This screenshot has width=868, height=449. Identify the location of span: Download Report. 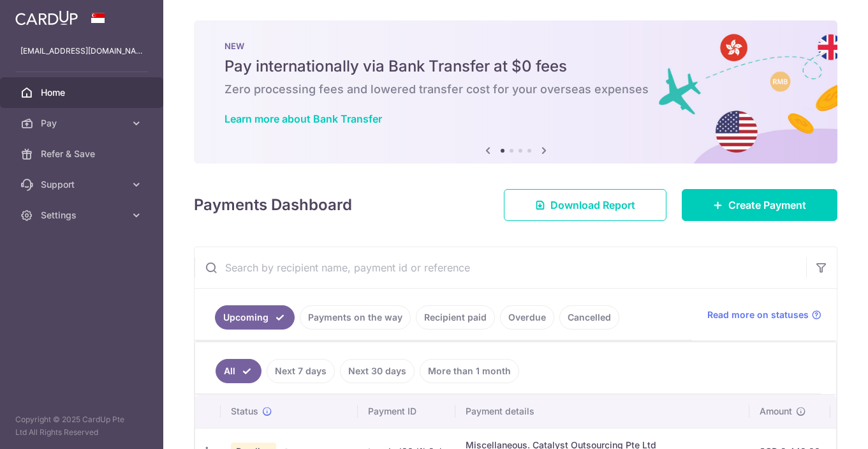
(592, 205).